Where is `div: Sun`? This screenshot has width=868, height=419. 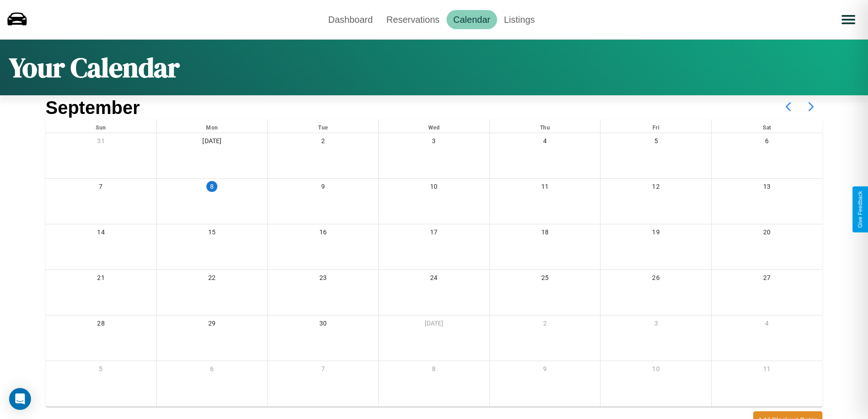 div: Sun is located at coordinates (100, 126).